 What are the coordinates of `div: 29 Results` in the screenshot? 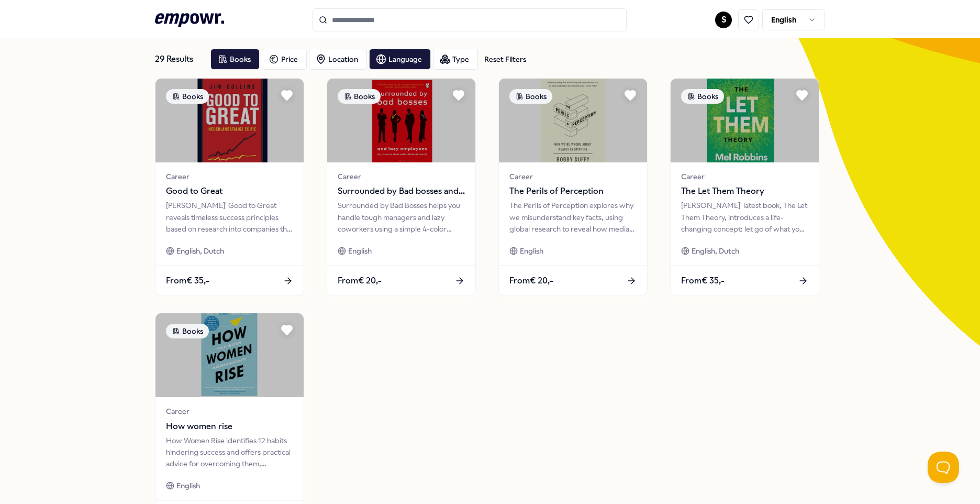 It's located at (179, 59).